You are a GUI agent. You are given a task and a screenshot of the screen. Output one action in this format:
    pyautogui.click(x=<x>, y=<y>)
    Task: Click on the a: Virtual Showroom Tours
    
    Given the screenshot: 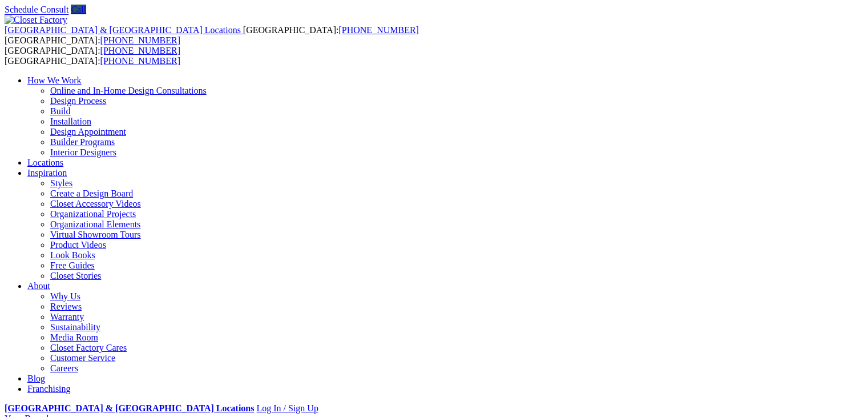 What is the action you would take?
    pyautogui.click(x=96, y=234)
    